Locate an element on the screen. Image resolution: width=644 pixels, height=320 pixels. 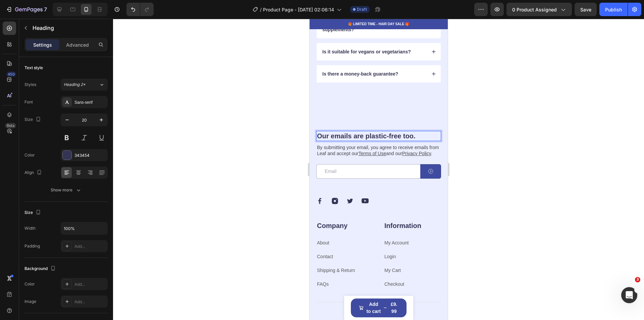
input: Auto is located at coordinates (84, 228).